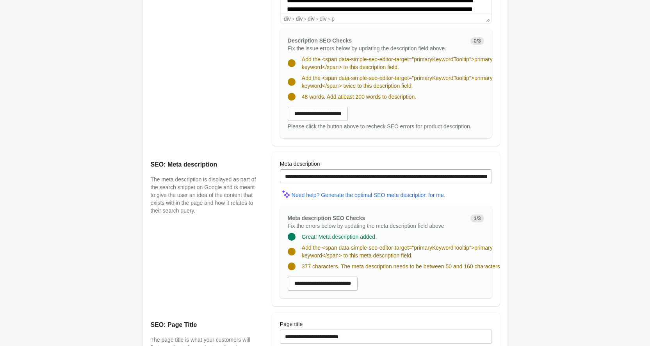 The width and height of the screenshot is (650, 346). Describe the element at coordinates (333, 19) in the screenshot. I see `div: p` at that location.